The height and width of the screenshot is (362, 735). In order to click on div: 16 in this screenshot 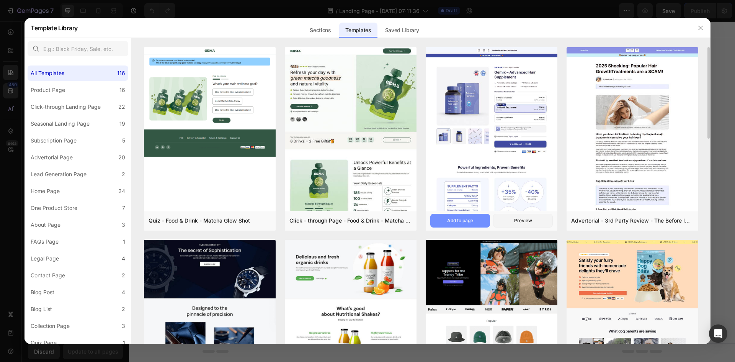, I will do `click(122, 90)`.